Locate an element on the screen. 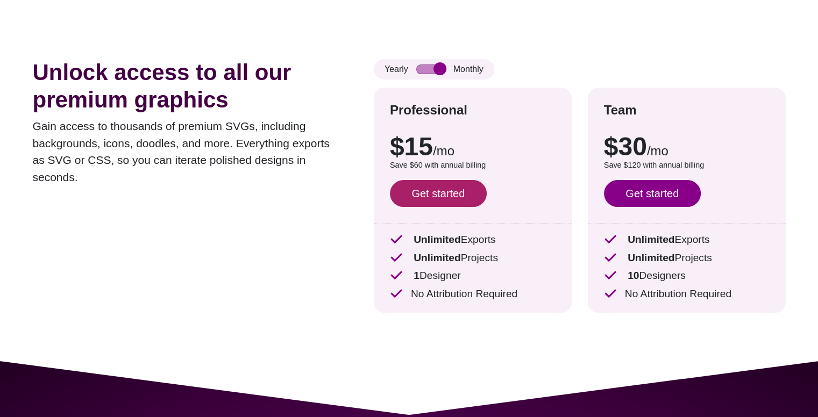 The height and width of the screenshot is (417, 818). strong: 1 is located at coordinates (416, 275).